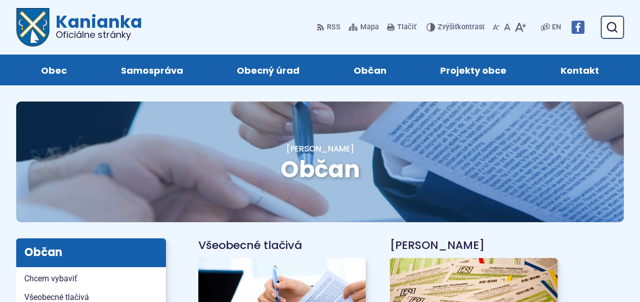  I want to click on span: Mapa, so click(369, 27).